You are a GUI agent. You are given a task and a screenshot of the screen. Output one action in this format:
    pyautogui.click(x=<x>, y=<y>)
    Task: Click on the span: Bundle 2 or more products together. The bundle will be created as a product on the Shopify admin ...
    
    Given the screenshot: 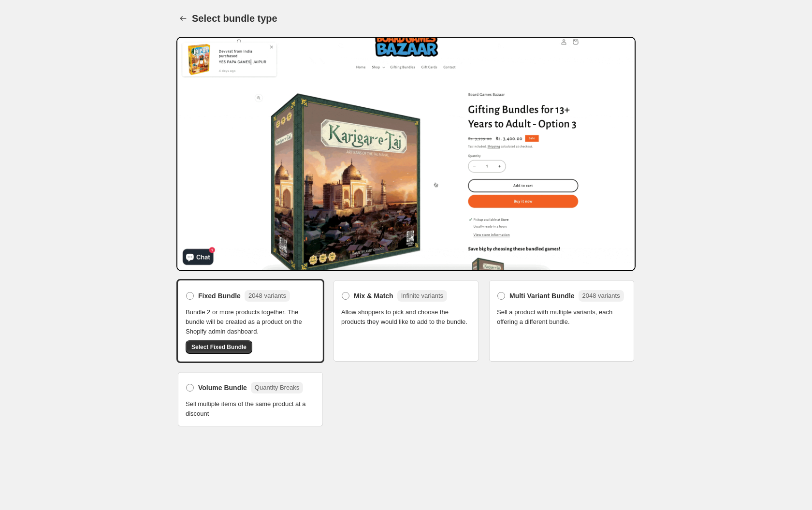 What is the action you would take?
    pyautogui.click(x=250, y=322)
    